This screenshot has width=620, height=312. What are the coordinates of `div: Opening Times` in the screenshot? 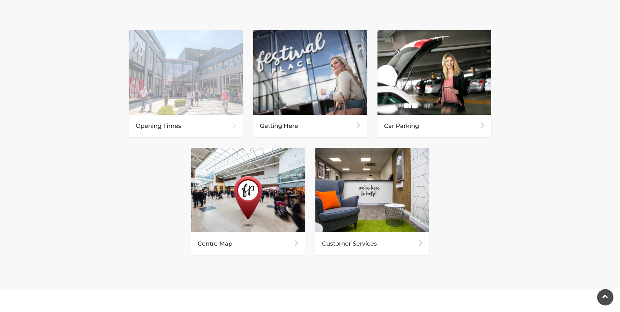 It's located at (186, 126).